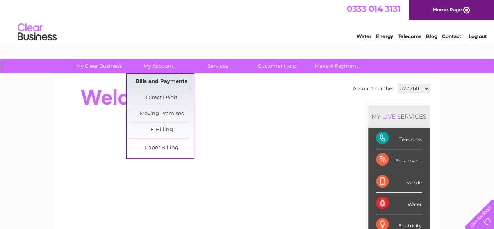  What do you see at coordinates (218, 66) in the screenshot?
I see `a: Services` at bounding box center [218, 66].